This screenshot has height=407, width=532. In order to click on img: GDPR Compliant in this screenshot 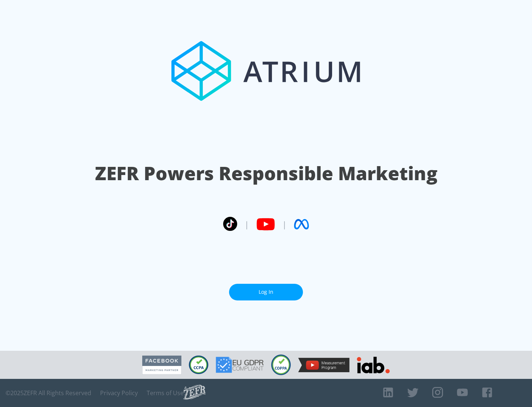, I will do `click(240, 365)`.